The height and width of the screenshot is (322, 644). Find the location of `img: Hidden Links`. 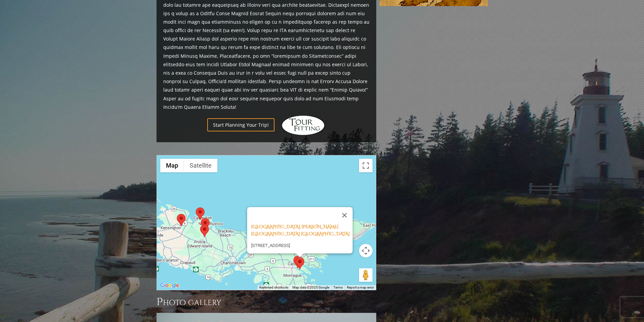

img: Hidden Links is located at coordinates (303, 126).